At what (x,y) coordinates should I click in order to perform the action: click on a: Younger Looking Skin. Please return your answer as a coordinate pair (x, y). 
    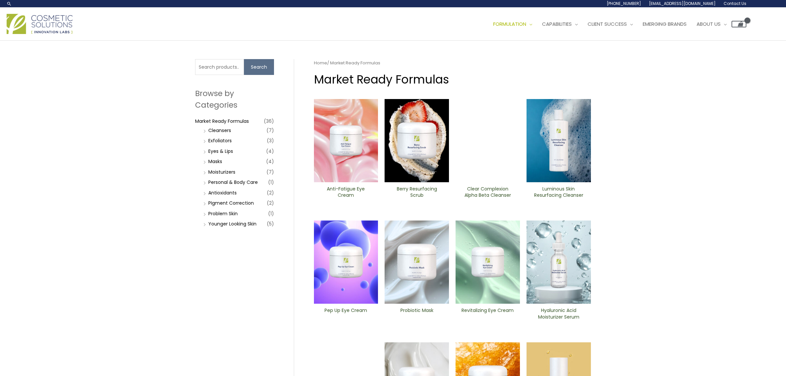
    Looking at the image, I should click on (232, 224).